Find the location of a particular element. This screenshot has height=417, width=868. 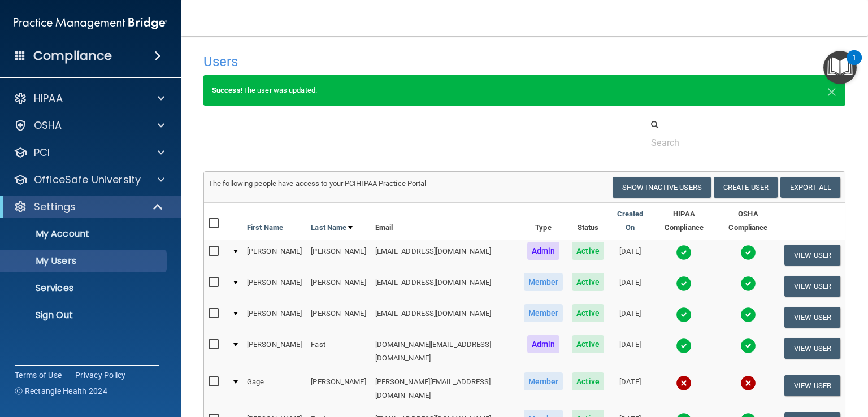

input: Search is located at coordinates (735, 143).